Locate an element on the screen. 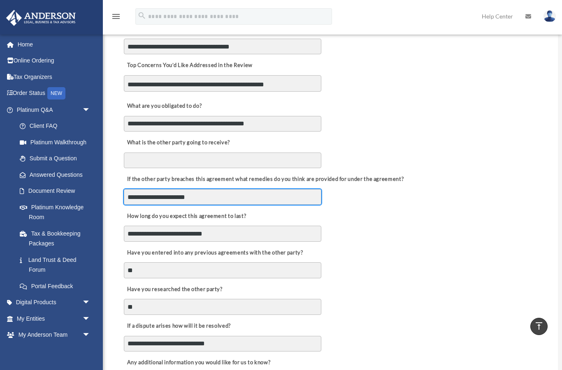 The height and width of the screenshot is (370, 562). a: Online Ordering is located at coordinates (54, 61).